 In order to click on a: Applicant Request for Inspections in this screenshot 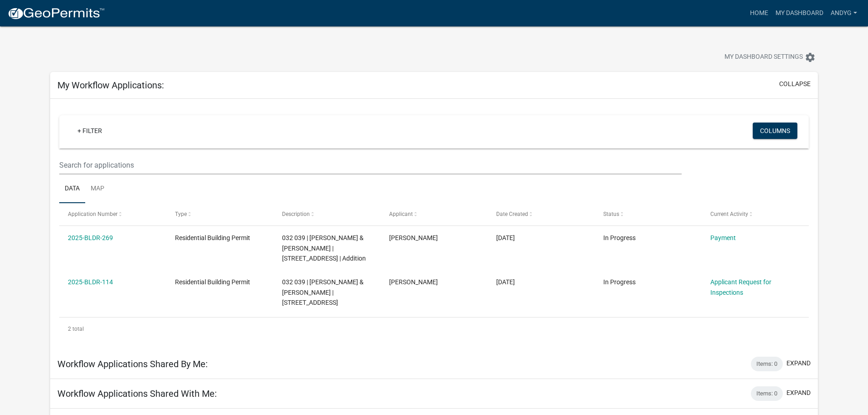, I will do `click(741, 287)`.